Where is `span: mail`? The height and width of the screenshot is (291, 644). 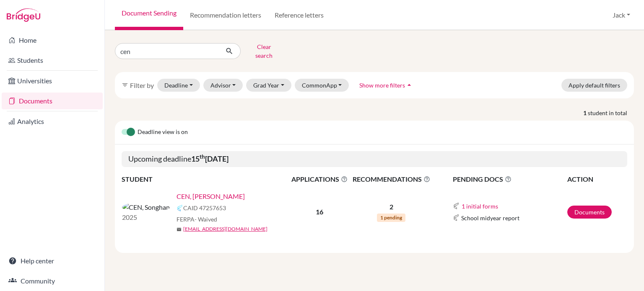
span: mail is located at coordinates (179, 230).